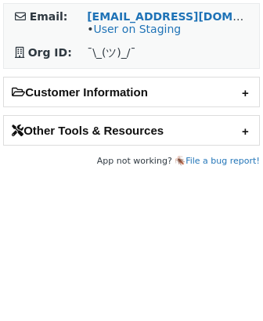 The width and height of the screenshot is (263, 321). I want to click on strong: Org ID:, so click(50, 52).